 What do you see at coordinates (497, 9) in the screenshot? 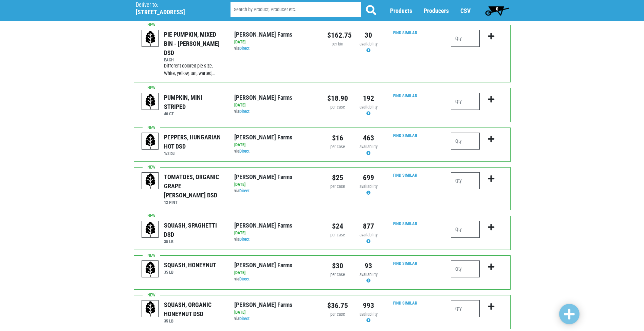
I see `span: 0` at bounding box center [497, 9].